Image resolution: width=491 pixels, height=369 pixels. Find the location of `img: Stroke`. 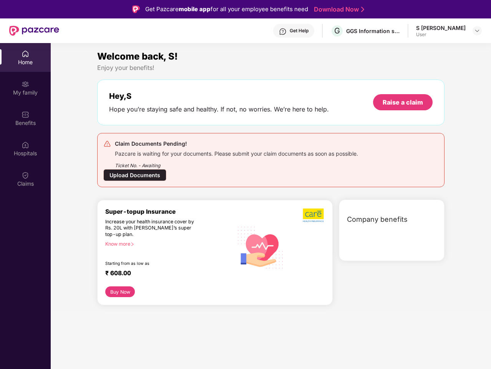

img: Stroke is located at coordinates (363, 9).